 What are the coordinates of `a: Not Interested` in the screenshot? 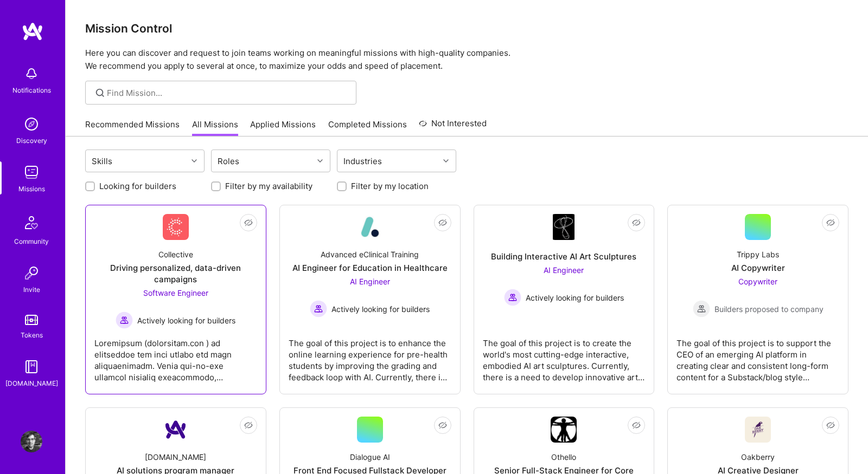 It's located at (452, 127).